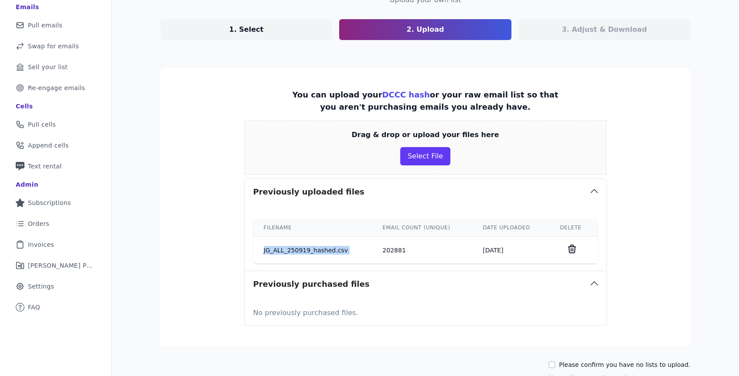 This screenshot has height=376, width=739. Describe the element at coordinates (55, 203) in the screenshot. I see `a: Subscriptions` at that location.